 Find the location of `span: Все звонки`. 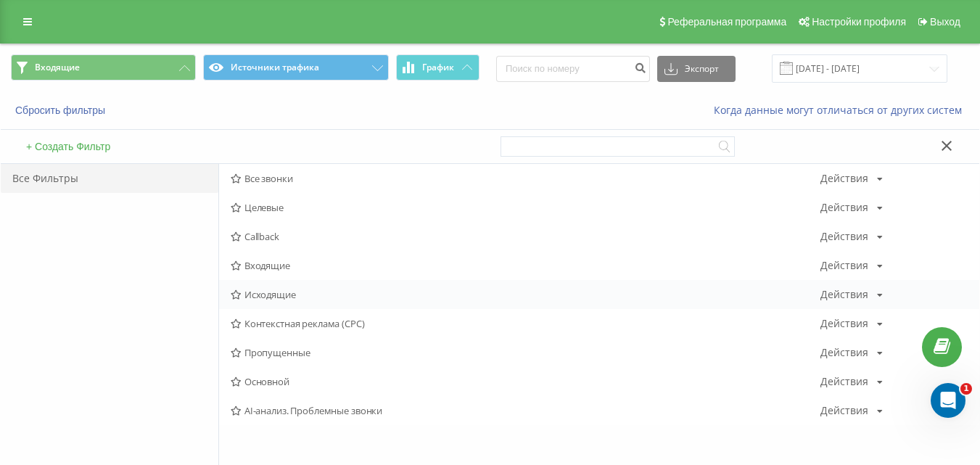

span: Все звонки is located at coordinates (525, 178).